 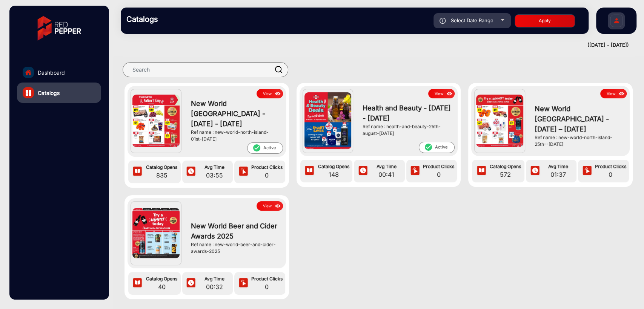 I want to click on button: Apply, so click(x=544, y=21).